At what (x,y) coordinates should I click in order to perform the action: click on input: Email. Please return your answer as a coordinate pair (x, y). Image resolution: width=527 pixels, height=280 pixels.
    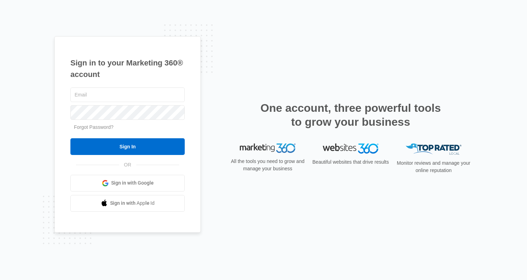
    Looking at the image, I should click on (128, 95).